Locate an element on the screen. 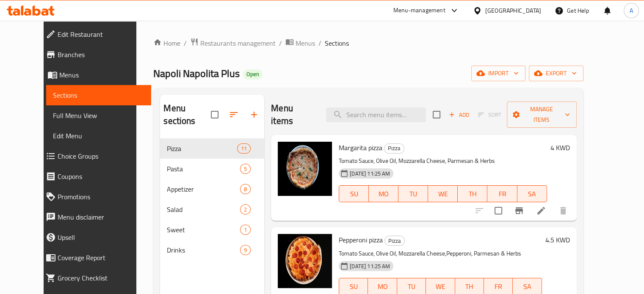  span: Pizza is located at coordinates (395, 240).